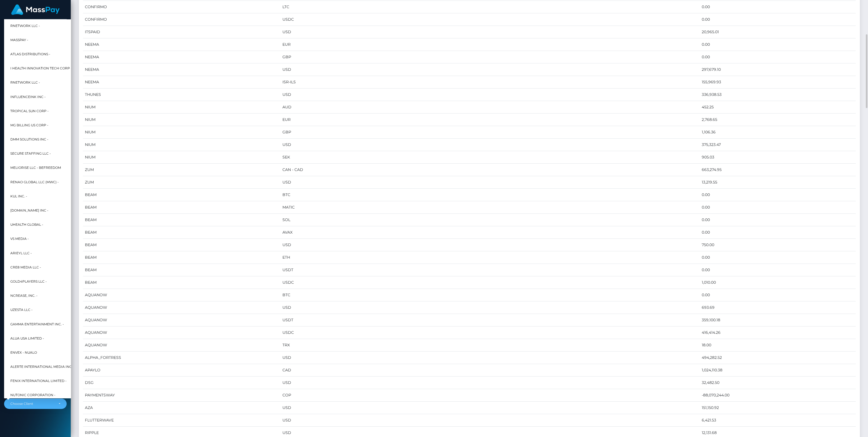  I want to click on td: DSG, so click(182, 383).